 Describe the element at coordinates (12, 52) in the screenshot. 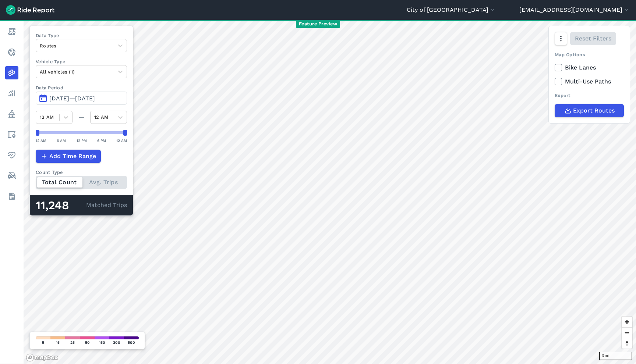

I see `a: Realtime` at that location.